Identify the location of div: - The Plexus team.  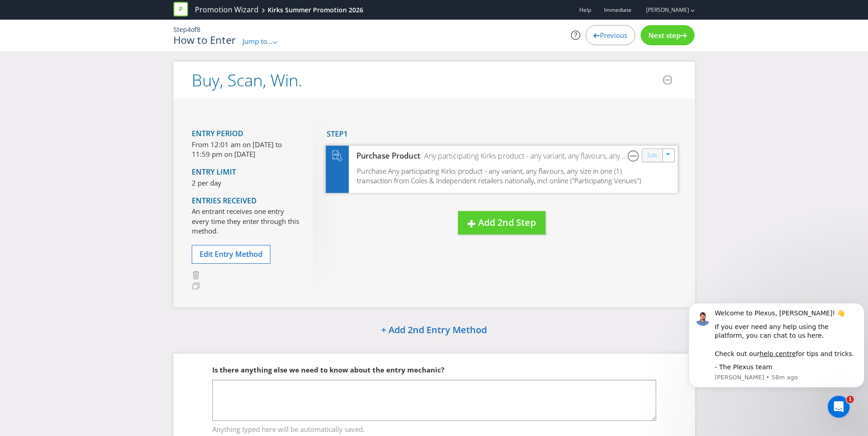
(101, 73).